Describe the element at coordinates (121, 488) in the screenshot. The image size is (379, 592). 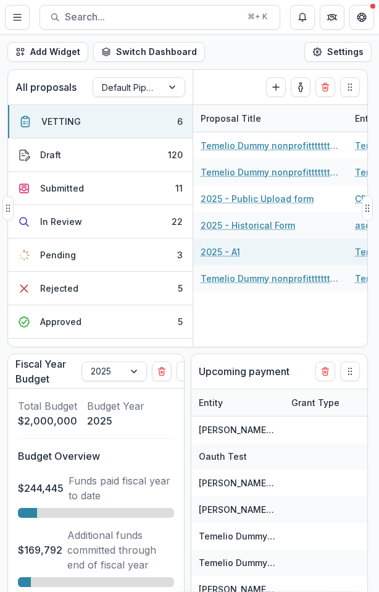
I see `p: Funds paid fiscal year to date` at that location.